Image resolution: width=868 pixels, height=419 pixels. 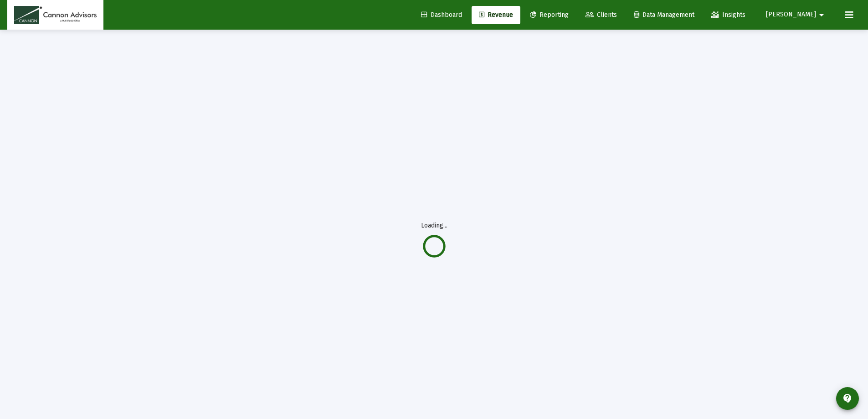 What do you see at coordinates (664, 15) in the screenshot?
I see `span: Data Management` at bounding box center [664, 15].